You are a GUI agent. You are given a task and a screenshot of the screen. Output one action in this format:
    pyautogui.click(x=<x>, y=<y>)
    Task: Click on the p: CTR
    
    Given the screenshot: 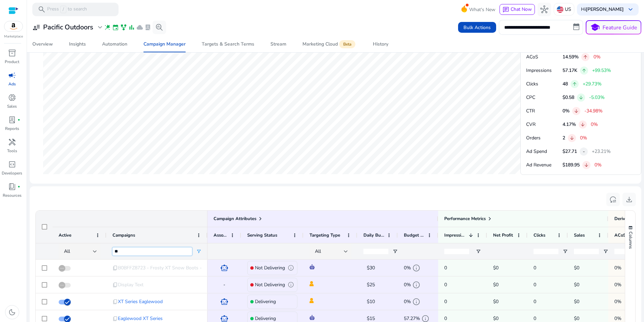 What is the action you would take?
    pyautogui.click(x=543, y=111)
    